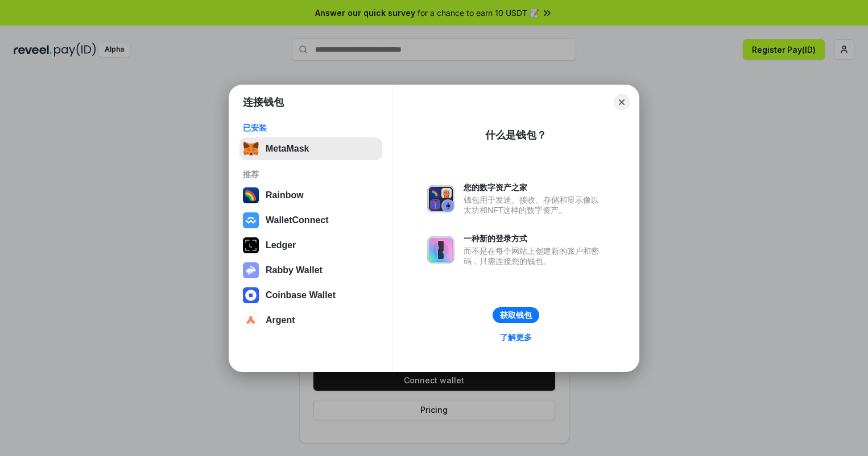 The image size is (868, 456). I want to click on div: 已安装, so click(311, 128).